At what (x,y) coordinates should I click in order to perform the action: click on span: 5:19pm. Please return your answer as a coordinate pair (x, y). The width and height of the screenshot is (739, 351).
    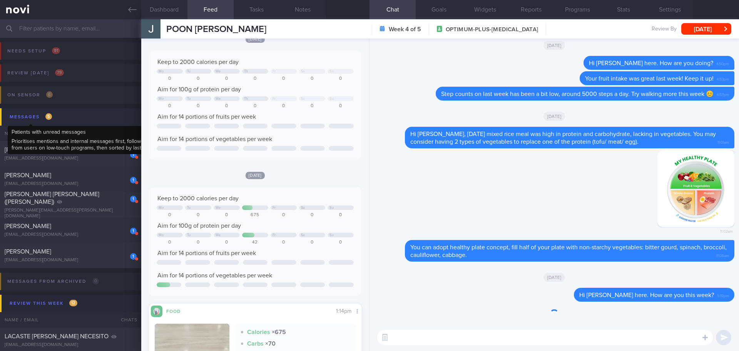
    Looking at the image, I should click on (723, 295).